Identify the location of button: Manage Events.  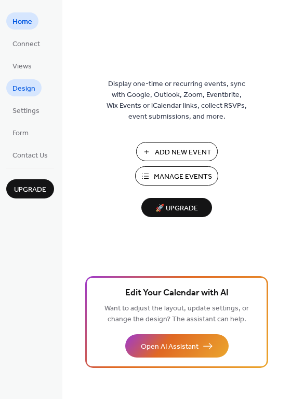
(176, 176).